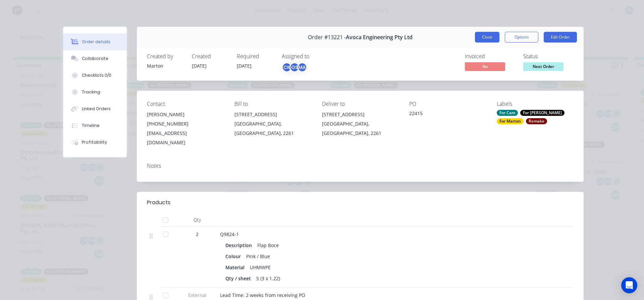  Describe the element at coordinates (95, 42) in the screenshot. I see `button: Order details` at that location.